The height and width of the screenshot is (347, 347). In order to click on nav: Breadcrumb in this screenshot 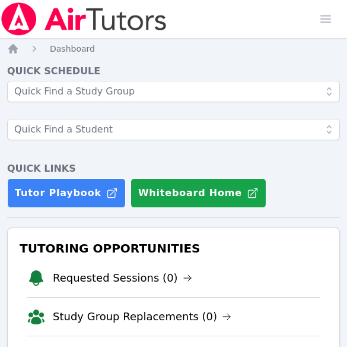, I will do `click(173, 49)`.